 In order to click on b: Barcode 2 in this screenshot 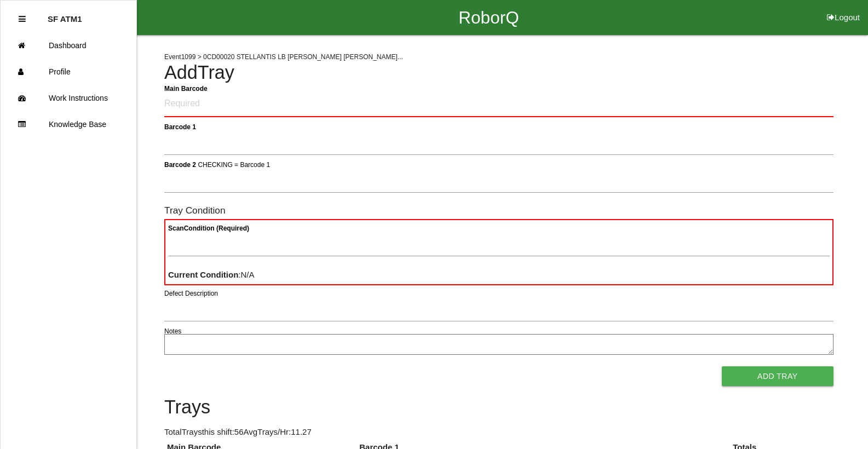, I will do `click(180, 164)`.